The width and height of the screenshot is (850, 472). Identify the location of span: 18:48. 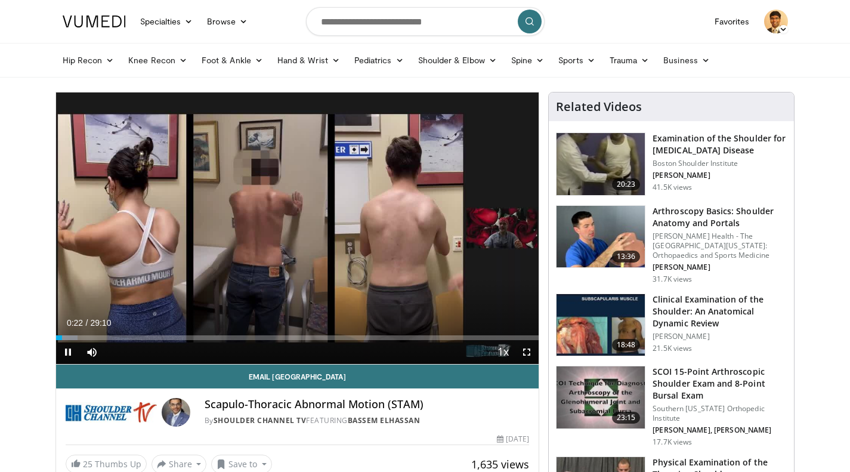
(627, 345).